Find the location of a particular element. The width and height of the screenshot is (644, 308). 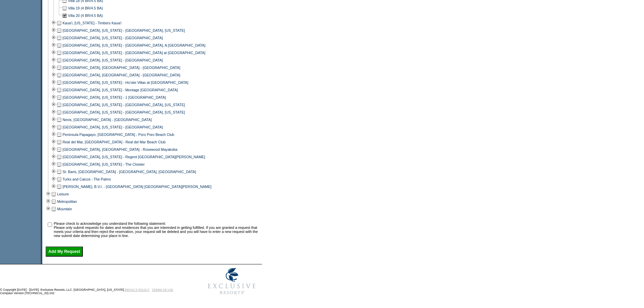

input: Add My Request is located at coordinates (64, 252).